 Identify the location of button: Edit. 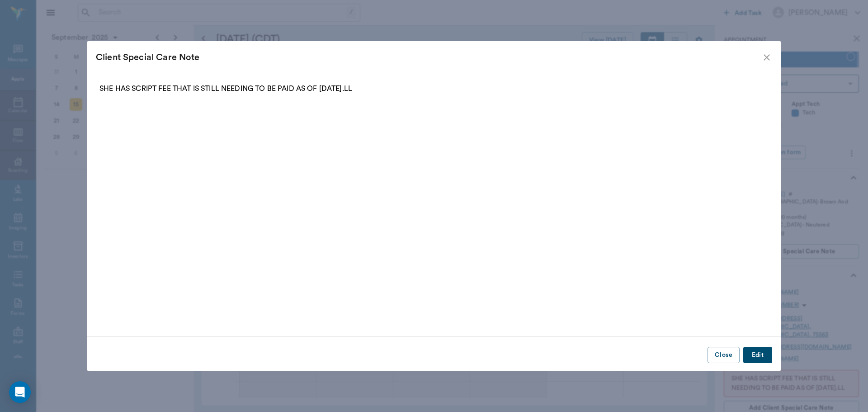
(758, 355).